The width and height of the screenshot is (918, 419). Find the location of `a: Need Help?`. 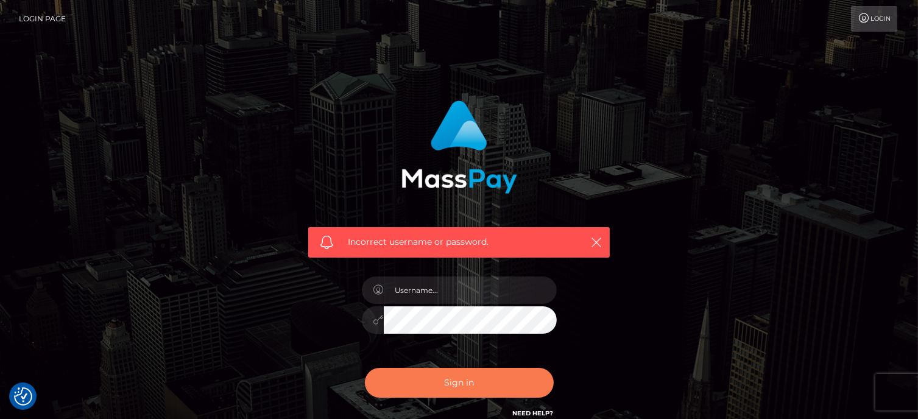

a: Need Help? is located at coordinates (533, 413).